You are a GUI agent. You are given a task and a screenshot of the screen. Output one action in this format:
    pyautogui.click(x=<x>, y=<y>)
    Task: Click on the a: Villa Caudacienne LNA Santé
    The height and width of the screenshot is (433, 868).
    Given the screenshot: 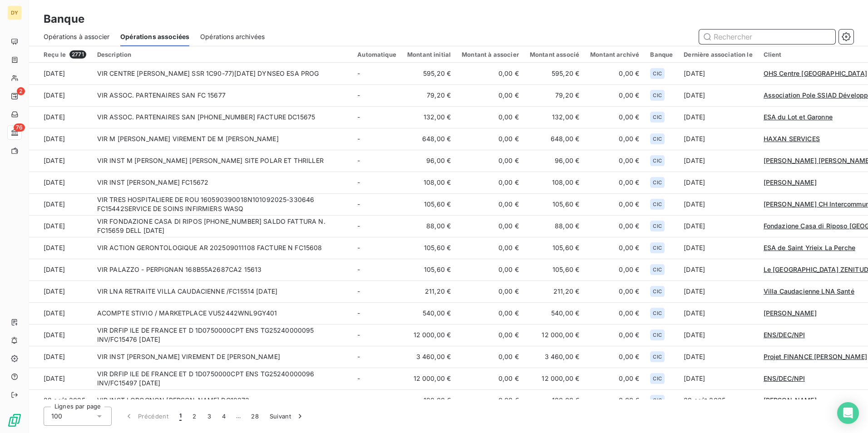 What is the action you would take?
    pyautogui.click(x=809, y=291)
    